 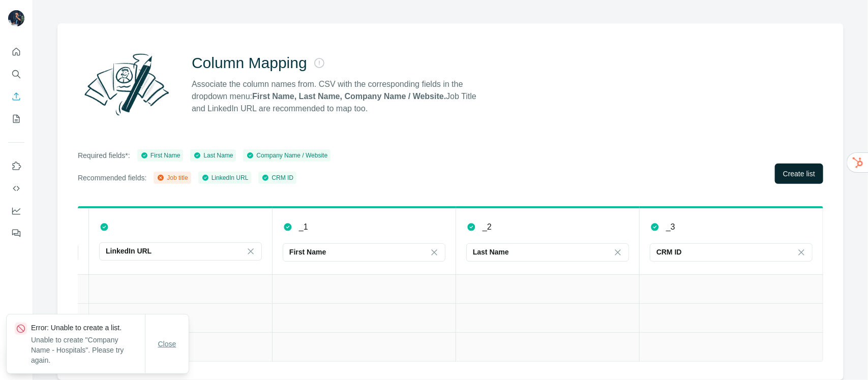 What do you see at coordinates (277, 178) in the screenshot?
I see `div: CRM ID` at bounding box center [277, 178].